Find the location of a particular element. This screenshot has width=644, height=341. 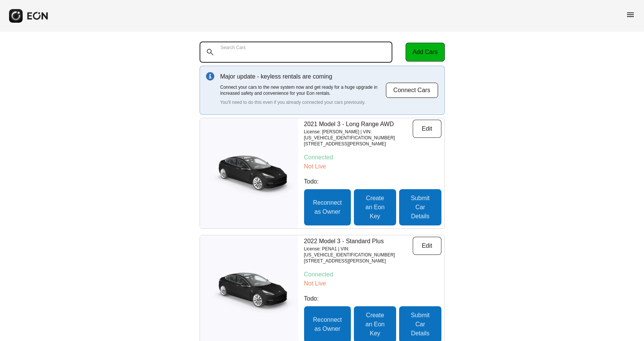

button: Submit Car Details is located at coordinates (420, 208).